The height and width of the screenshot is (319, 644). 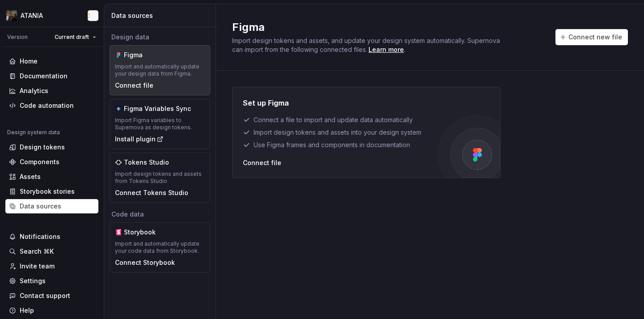 What do you see at coordinates (145, 232) in the screenshot?
I see `div: Storybook` at bounding box center [145, 232].